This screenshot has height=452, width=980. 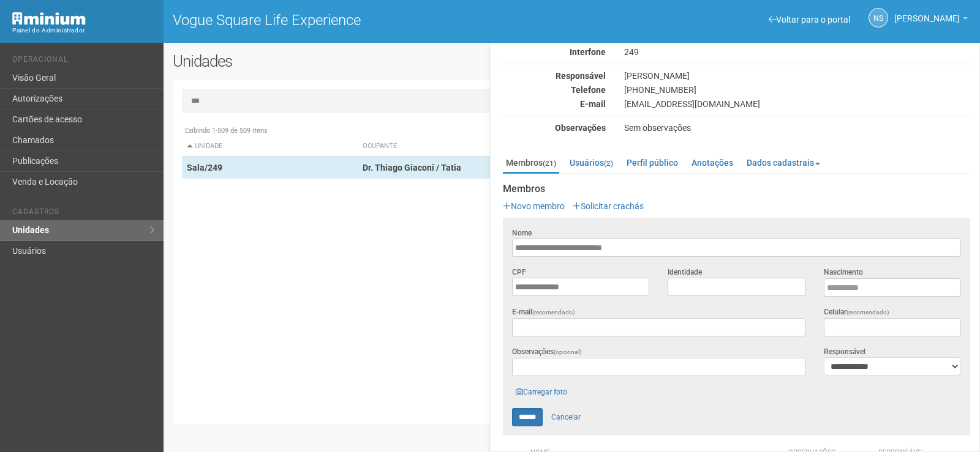 I want to click on div: Observações, so click(x=554, y=128).